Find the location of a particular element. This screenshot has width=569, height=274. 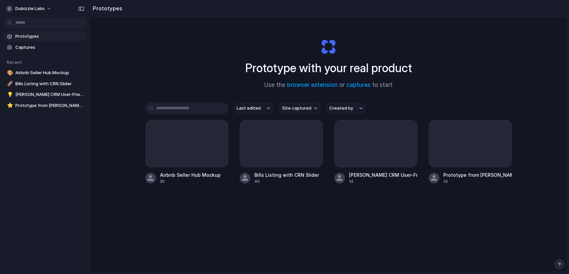

a: Captures is located at coordinates (45, 47).